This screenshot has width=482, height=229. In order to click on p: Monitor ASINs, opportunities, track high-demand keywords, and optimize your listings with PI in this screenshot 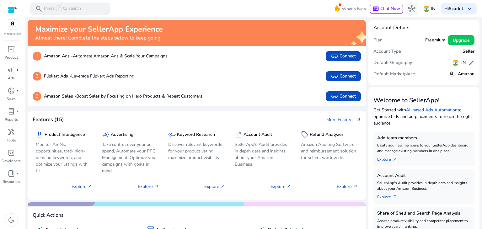, I will do `click(64, 158)`.